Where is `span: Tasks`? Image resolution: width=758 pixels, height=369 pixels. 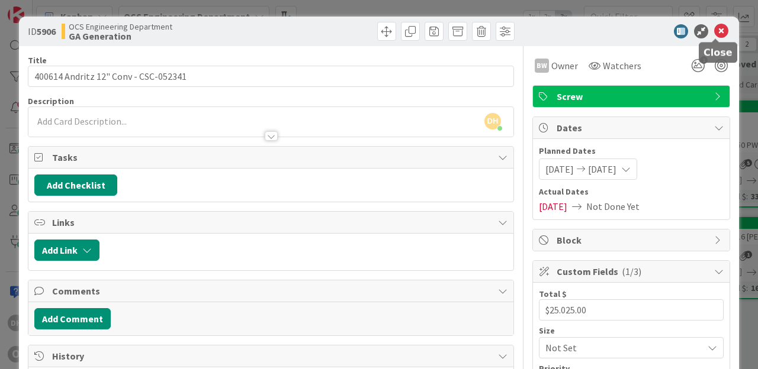
span: Tasks is located at coordinates (272, 157).